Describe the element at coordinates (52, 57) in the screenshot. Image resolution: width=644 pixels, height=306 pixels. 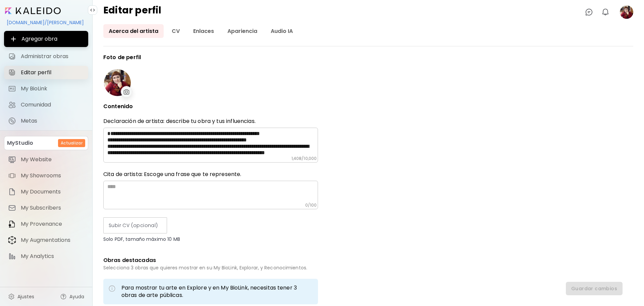
I see `span: Administrar obras` at that location.